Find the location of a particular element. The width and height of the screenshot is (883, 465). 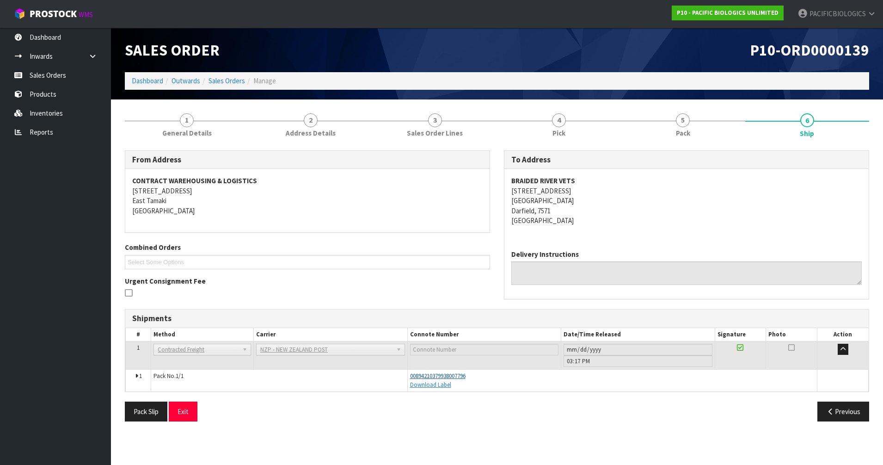

label: Combined Orders is located at coordinates (153, 247).